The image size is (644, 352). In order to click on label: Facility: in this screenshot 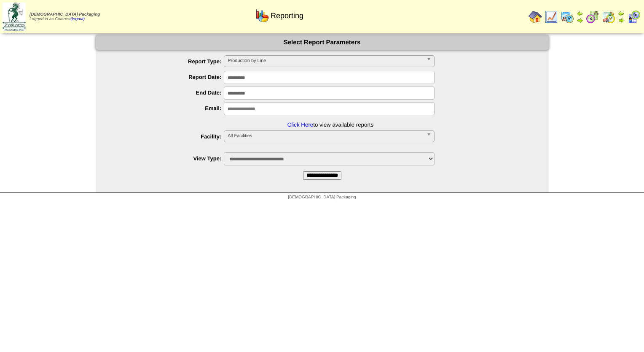, I will do `click(168, 136)`.